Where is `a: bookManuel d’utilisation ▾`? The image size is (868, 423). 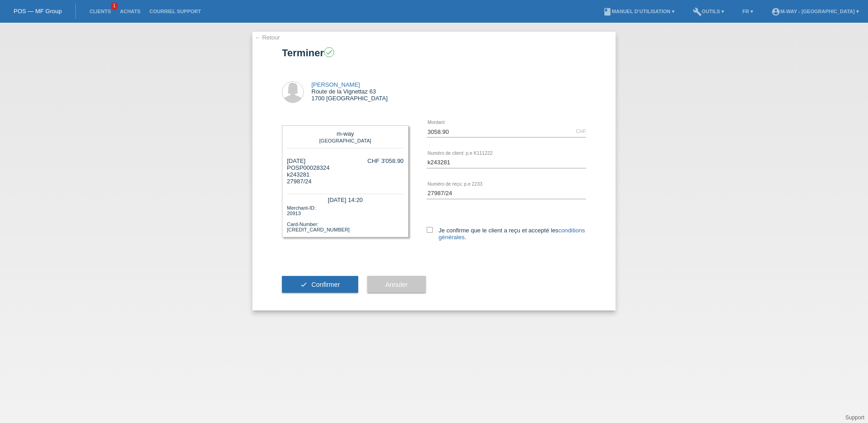
a: bookManuel d’utilisation ▾ is located at coordinates (638, 12).